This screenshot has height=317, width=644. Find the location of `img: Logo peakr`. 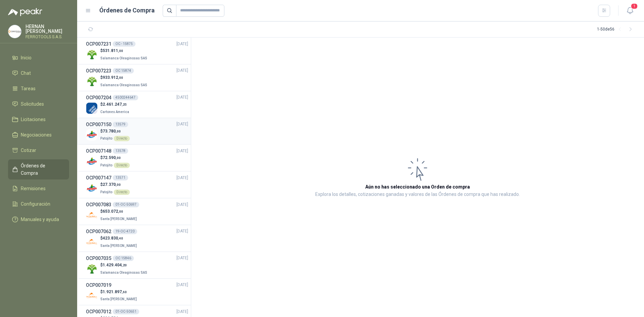

img: Logo peakr is located at coordinates (25, 12).